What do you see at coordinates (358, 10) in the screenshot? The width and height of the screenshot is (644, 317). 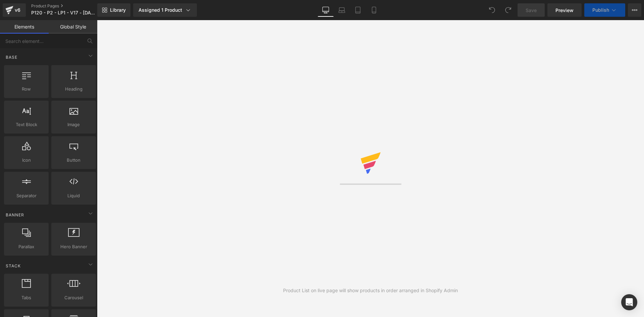 I see `a: Tablet` at bounding box center [358, 10].